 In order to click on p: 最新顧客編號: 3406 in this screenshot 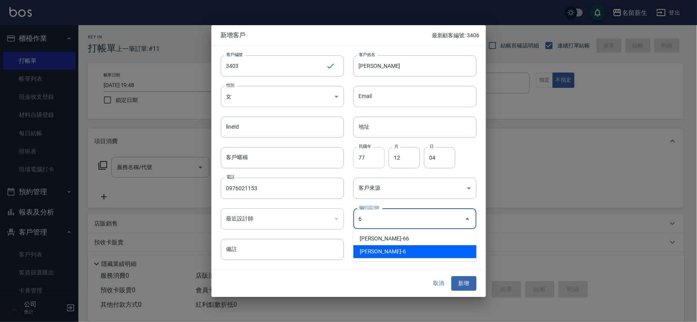, I will do `click(456, 35)`.